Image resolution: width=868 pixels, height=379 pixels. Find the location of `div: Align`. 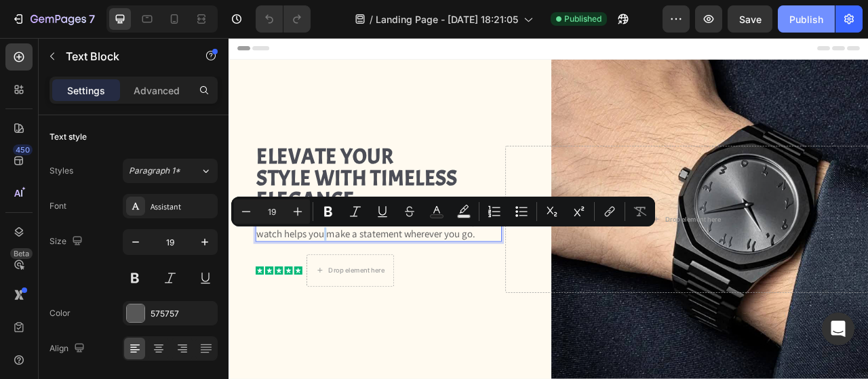

div: Align is located at coordinates (68, 348).